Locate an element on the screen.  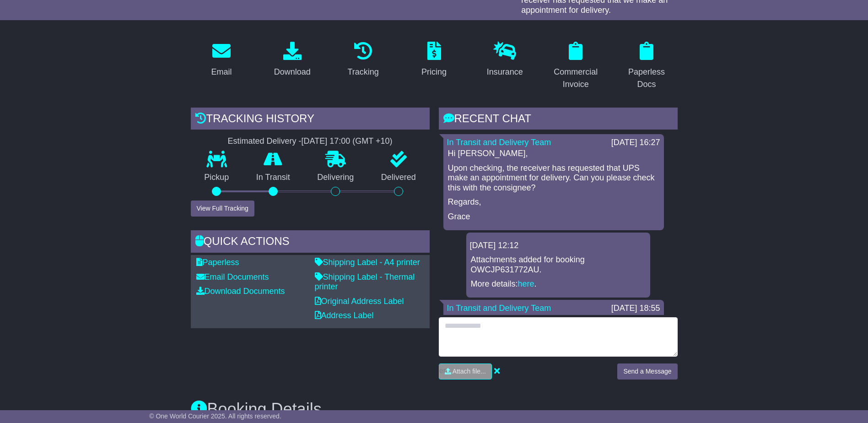
div: Estimated Delivery - is located at coordinates (310, 141).